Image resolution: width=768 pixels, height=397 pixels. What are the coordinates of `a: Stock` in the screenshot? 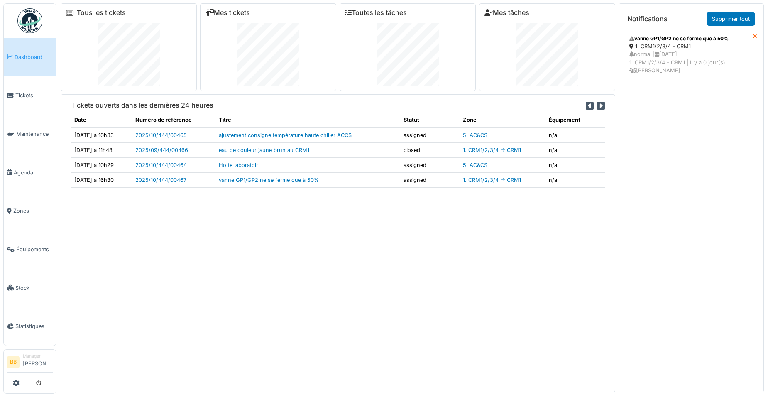 It's located at (30, 288).